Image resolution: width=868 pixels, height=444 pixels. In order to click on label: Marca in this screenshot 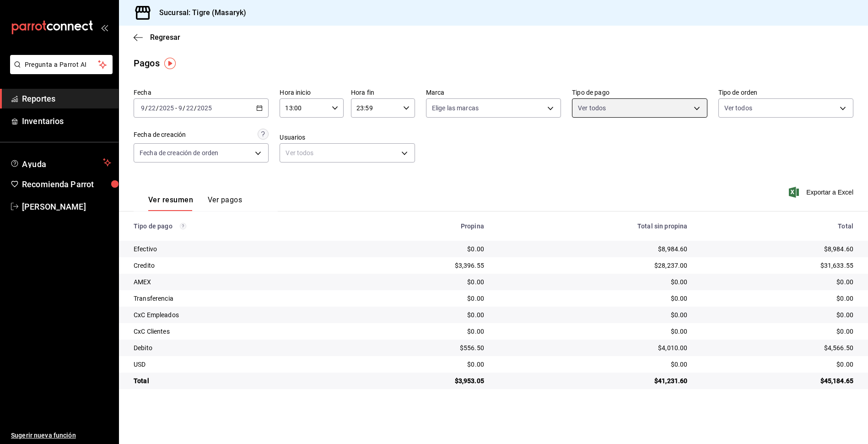, I will do `click(494, 92)`.